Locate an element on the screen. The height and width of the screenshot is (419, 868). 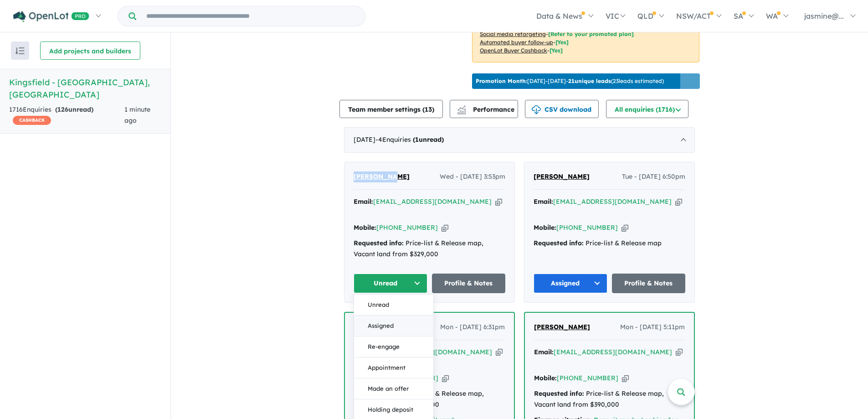
div: Price-list & Release map is located at coordinates (610, 243).